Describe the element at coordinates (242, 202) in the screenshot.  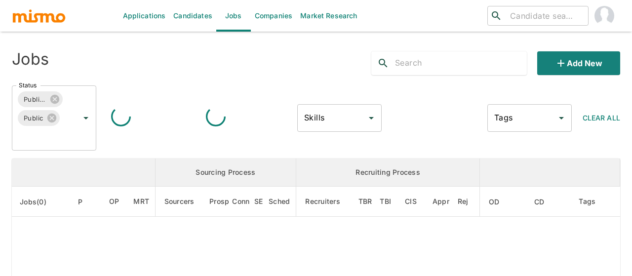
I see `th: Connections` at that location.